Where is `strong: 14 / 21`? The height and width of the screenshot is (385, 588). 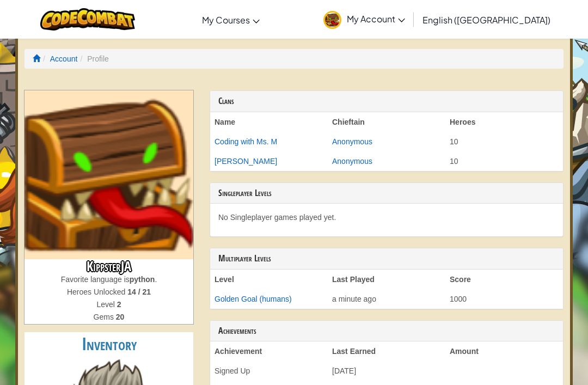
strong: 14 / 21 is located at coordinates (139, 292).